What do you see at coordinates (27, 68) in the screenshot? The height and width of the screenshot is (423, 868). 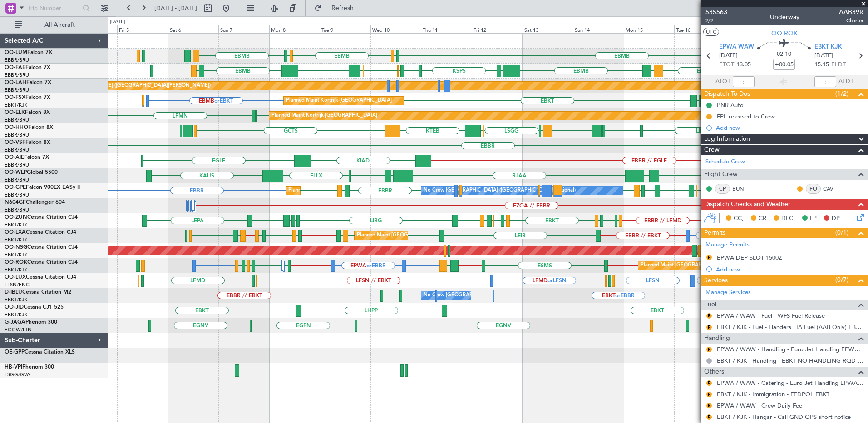 I see `a: OO-FAEFalcon 7X` at bounding box center [27, 68].